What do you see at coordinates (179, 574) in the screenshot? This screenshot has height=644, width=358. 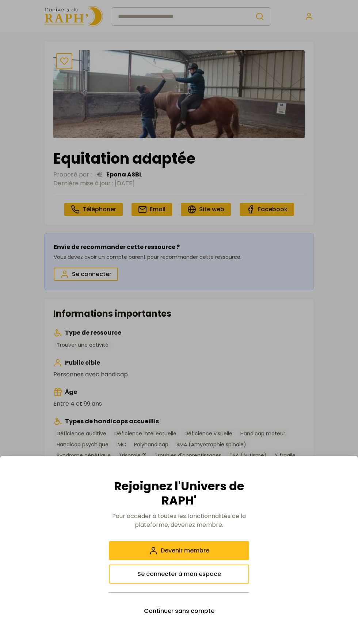 I see `button: Se connecter à mon espace` at bounding box center [179, 574].